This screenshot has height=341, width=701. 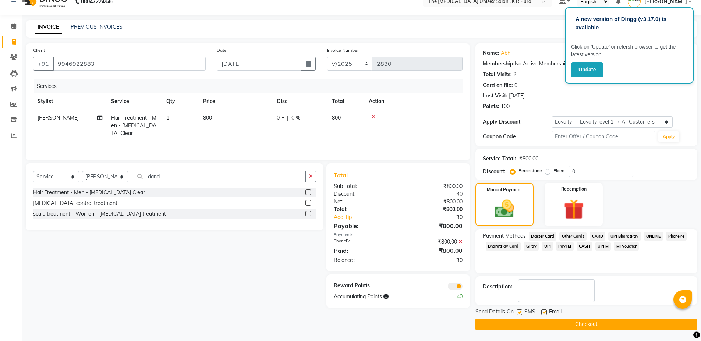 What do you see at coordinates (597, 236) in the screenshot?
I see `span: CARD` at bounding box center [597, 236].